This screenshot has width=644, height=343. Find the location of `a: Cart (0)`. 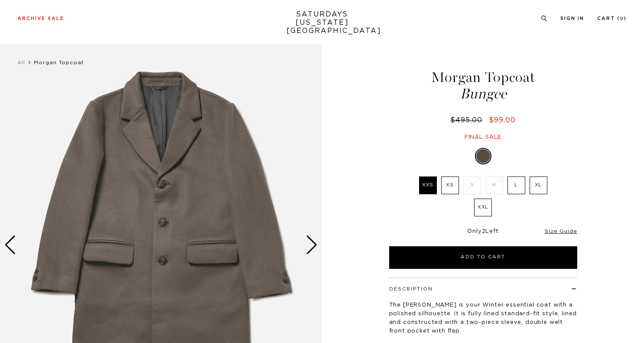

a: Cart (0) is located at coordinates (612, 18).